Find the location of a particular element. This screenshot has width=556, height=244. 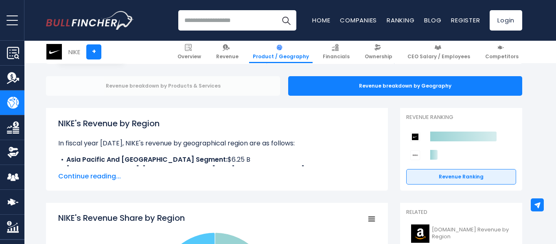

div: Revenue breakdown by Geography is located at coordinates (405, 86).